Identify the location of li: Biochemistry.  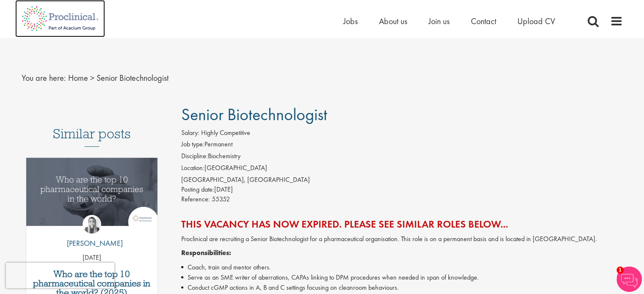
(401, 158).